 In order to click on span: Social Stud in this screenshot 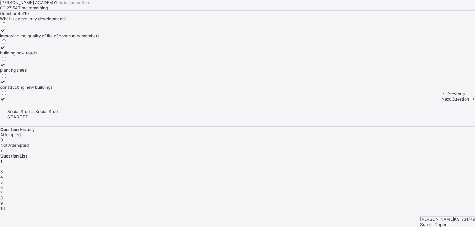, I will do `click(47, 112)`.